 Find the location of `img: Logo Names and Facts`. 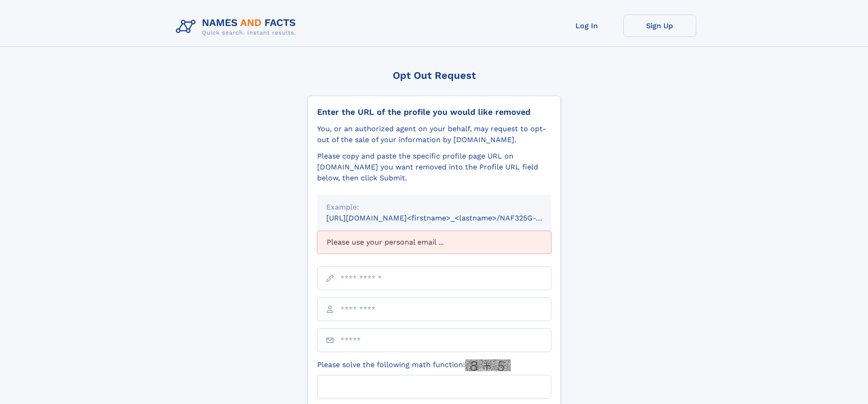

img: Logo Names and Facts is located at coordinates (237, 27).